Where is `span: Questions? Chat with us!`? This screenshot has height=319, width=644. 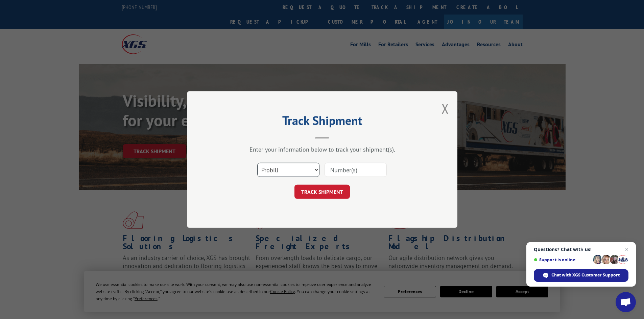
span: Questions? Chat with us! is located at coordinates (582, 249).